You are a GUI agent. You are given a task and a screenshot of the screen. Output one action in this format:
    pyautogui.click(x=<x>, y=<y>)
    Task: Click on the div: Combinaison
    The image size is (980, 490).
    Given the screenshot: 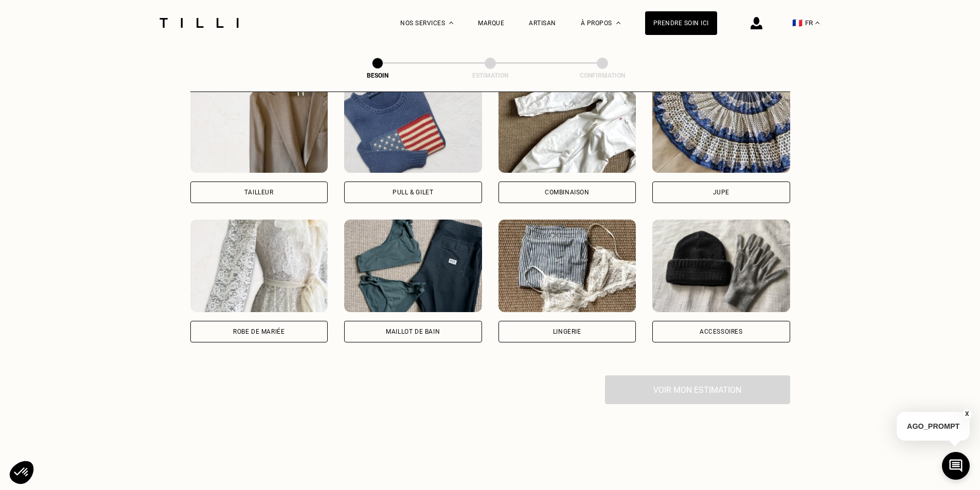 What is the action you would take?
    pyautogui.click(x=567, y=193)
    